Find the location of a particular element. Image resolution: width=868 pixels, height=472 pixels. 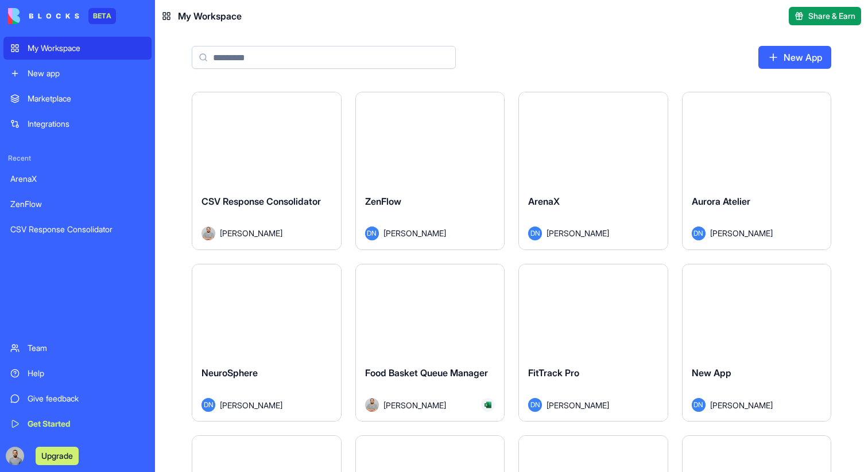

span: Recent is located at coordinates (78, 159).